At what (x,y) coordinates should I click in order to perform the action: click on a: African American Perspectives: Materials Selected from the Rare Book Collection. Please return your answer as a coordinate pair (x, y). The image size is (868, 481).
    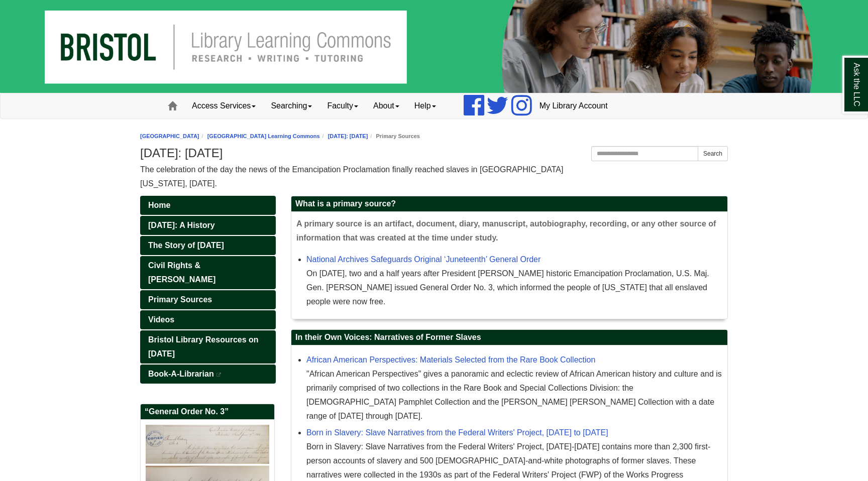
    Looking at the image, I should click on (450, 359).